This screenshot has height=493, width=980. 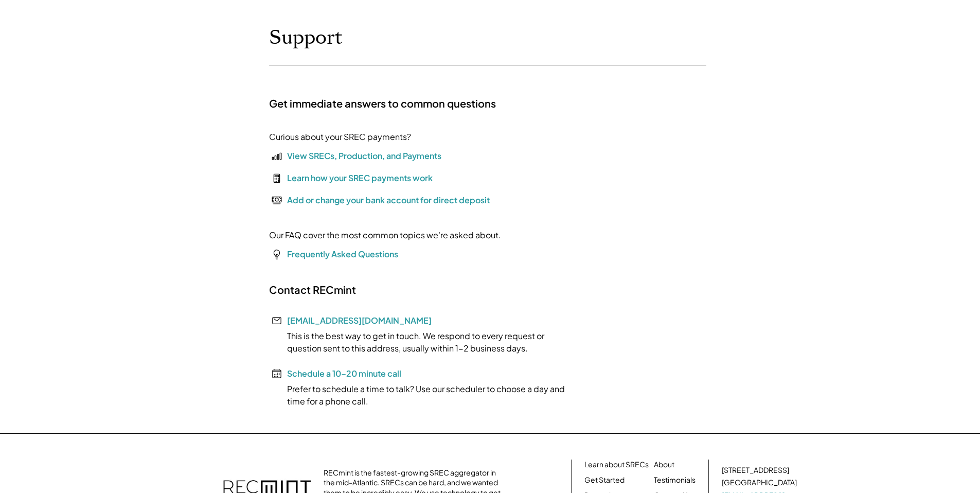 What do you see at coordinates (343, 254) in the screenshot?
I see `a: Frequently Asked Questions` at bounding box center [343, 254].